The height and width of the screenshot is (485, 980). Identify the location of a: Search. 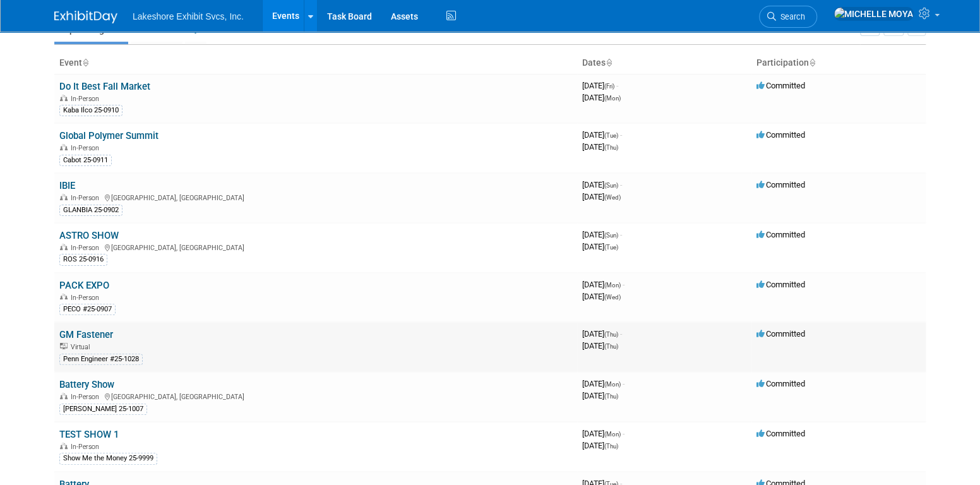
(788, 16).